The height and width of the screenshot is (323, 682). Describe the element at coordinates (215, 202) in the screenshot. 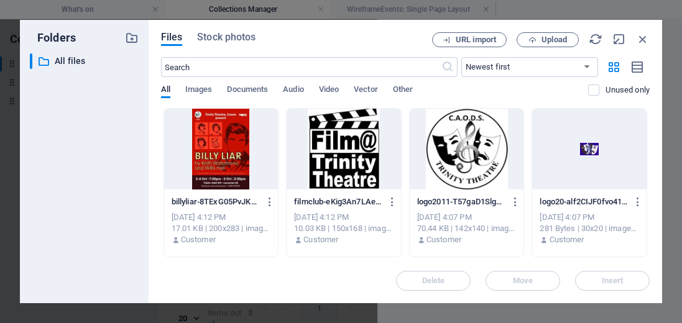

I see `p: billyliar-8TExG05PvJKnjfPRxZ_4bQ.jpg` at that location.